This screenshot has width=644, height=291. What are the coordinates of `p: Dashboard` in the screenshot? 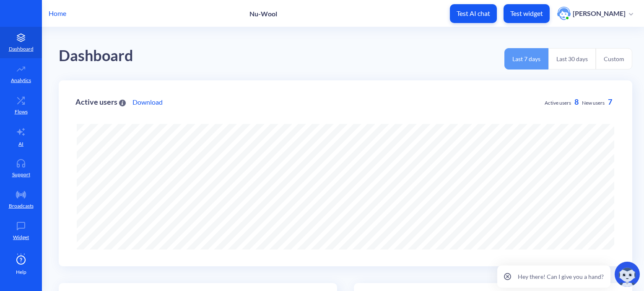 It's located at (21, 49).